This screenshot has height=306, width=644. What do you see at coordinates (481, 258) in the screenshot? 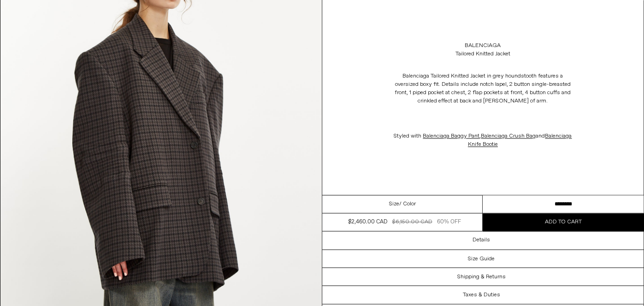
I see `h3: Size Guide` at bounding box center [481, 258].